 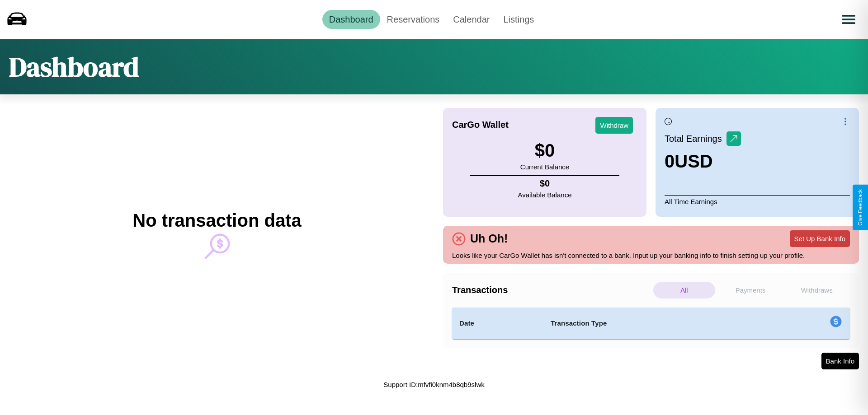 What do you see at coordinates (544, 150) in the screenshot?
I see `h3: $ 0` at bounding box center [544, 150].